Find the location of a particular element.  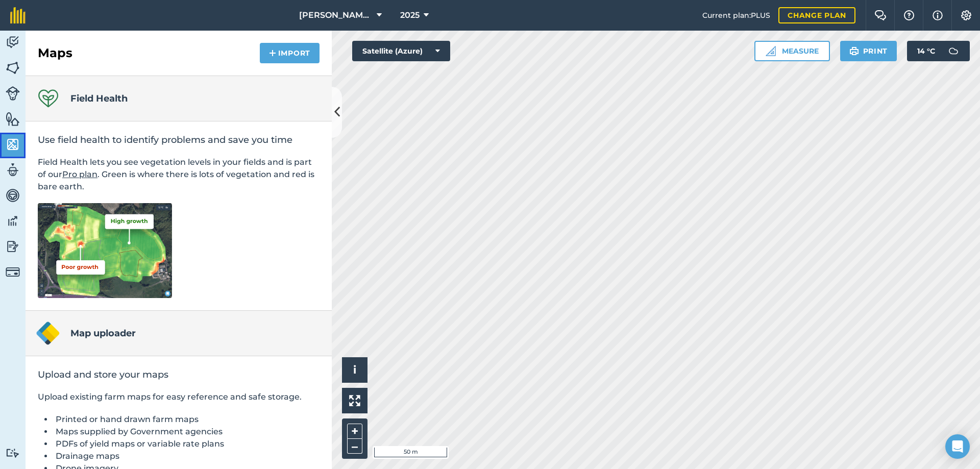

li: PDFs of yield maps or variable rate plans is located at coordinates (186, 445).